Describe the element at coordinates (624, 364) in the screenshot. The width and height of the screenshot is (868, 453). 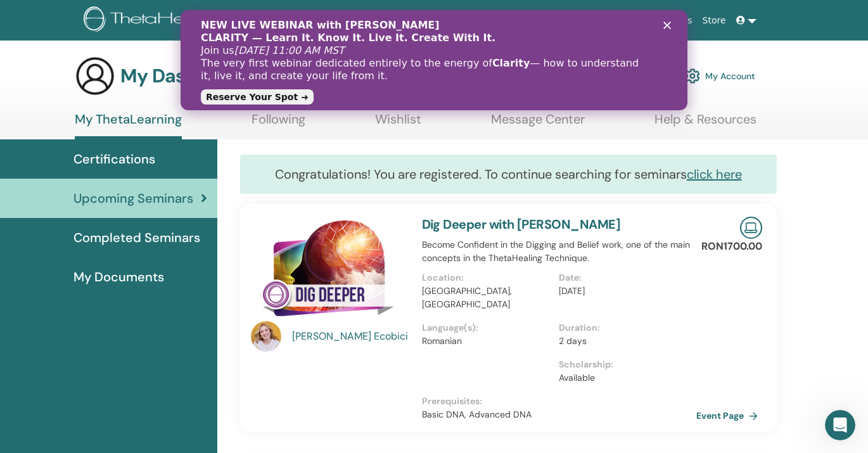
I see `p: Scholarship :` at that location.